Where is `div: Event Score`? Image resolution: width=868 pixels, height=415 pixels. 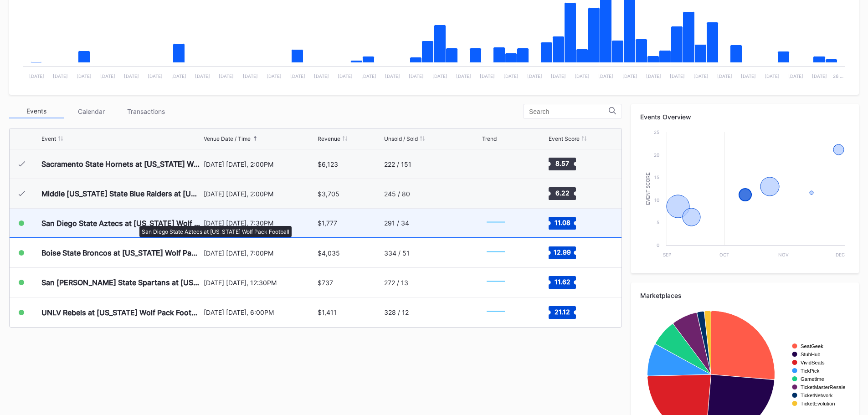
div: Event Score is located at coordinates (564, 138).